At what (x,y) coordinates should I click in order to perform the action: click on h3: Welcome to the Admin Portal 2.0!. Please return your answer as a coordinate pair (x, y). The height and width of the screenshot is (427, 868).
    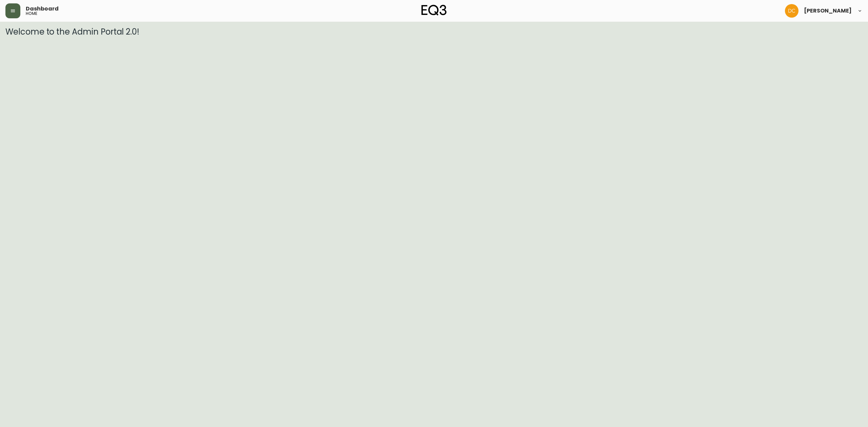
    Looking at the image, I should click on (434, 32).